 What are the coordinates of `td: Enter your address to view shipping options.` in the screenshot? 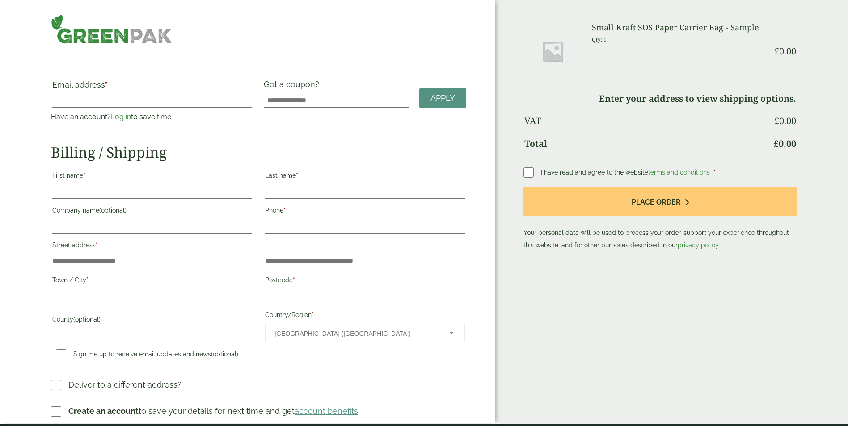 It's located at (660, 99).